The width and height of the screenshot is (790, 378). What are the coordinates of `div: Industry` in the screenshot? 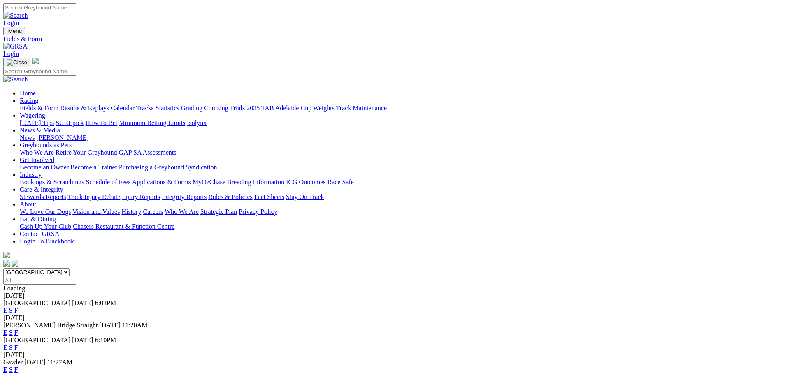 It's located at (403, 182).